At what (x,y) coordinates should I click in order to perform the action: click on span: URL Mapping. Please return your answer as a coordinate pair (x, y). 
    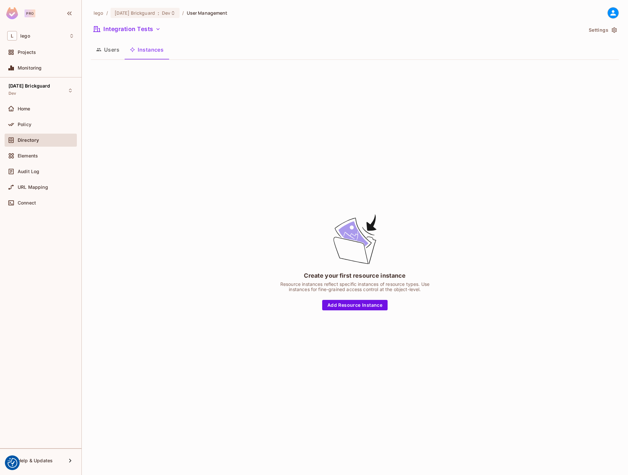
    Looking at the image, I should click on (33, 187).